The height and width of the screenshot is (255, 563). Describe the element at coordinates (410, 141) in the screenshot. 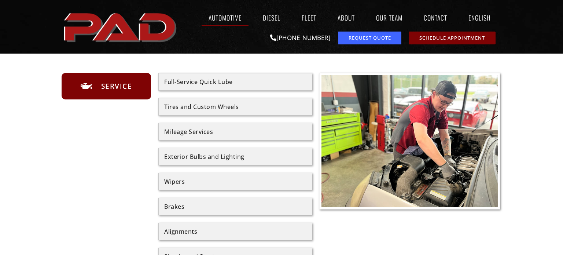

I see `img: A mechanic wearing gloves and a cap works on the engine of a car inside an auto repair shop.` at that location.